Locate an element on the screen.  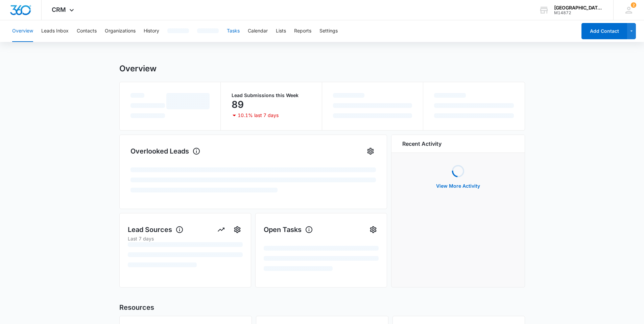
button: View Report is located at coordinates (221, 229).